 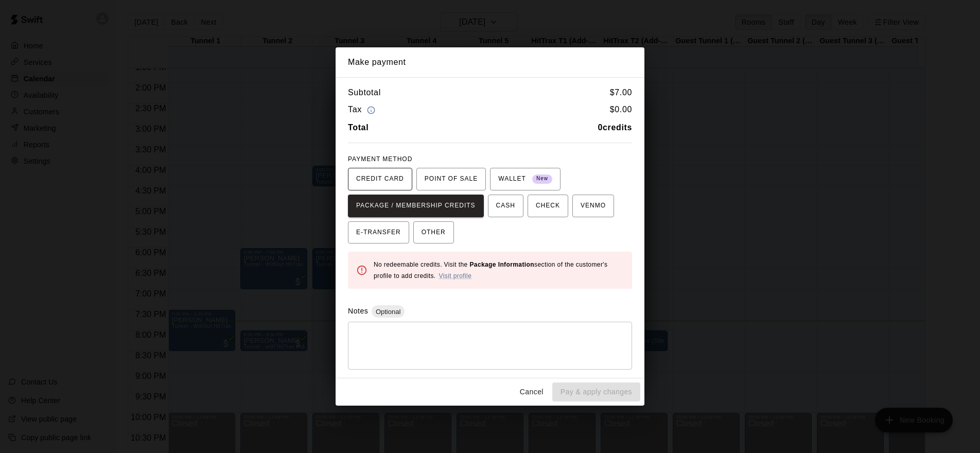 What do you see at coordinates (416, 206) in the screenshot?
I see `span: PACKAGE / MEMBERSHIP CREDITS` at bounding box center [416, 206].